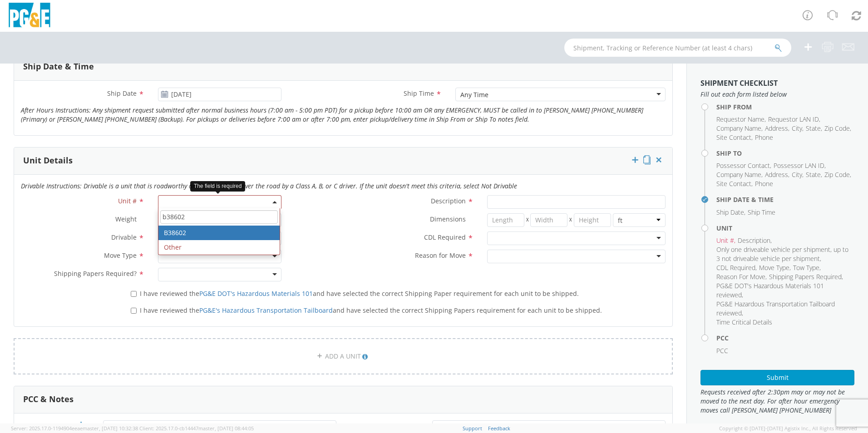  Describe the element at coordinates (371, 310) in the screenshot. I see `span: I have reviewed the and have selected the correct Shipping Papers requirement for each unit to be...` at that location.